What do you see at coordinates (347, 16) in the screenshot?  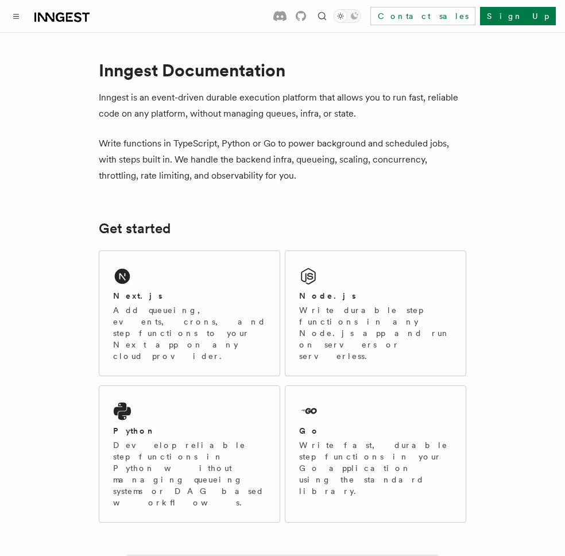 I see `button: Toggle dark mode` at bounding box center [347, 16].